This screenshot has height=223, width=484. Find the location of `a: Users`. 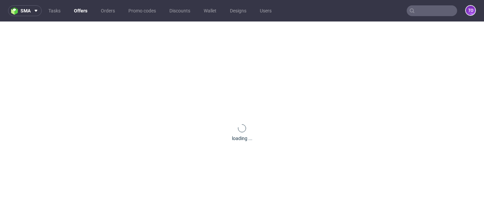

a: Users is located at coordinates (265, 11).